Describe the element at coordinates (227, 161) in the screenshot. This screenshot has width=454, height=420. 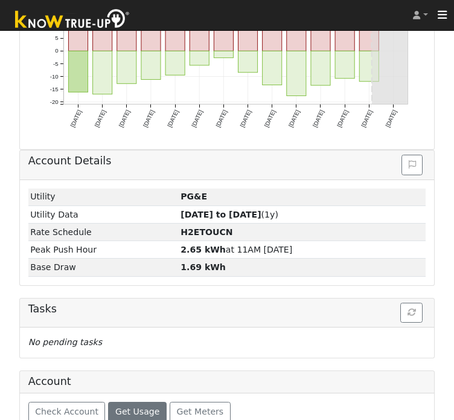
I see `h5: Account Details` at that location.